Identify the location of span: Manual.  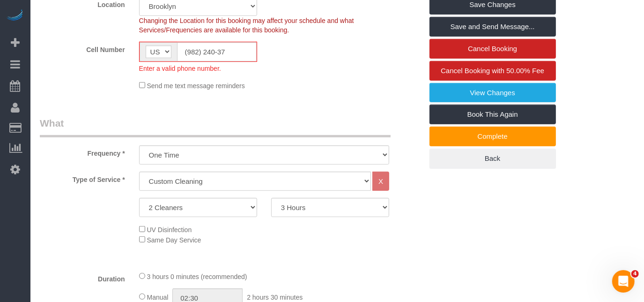
(158, 298).